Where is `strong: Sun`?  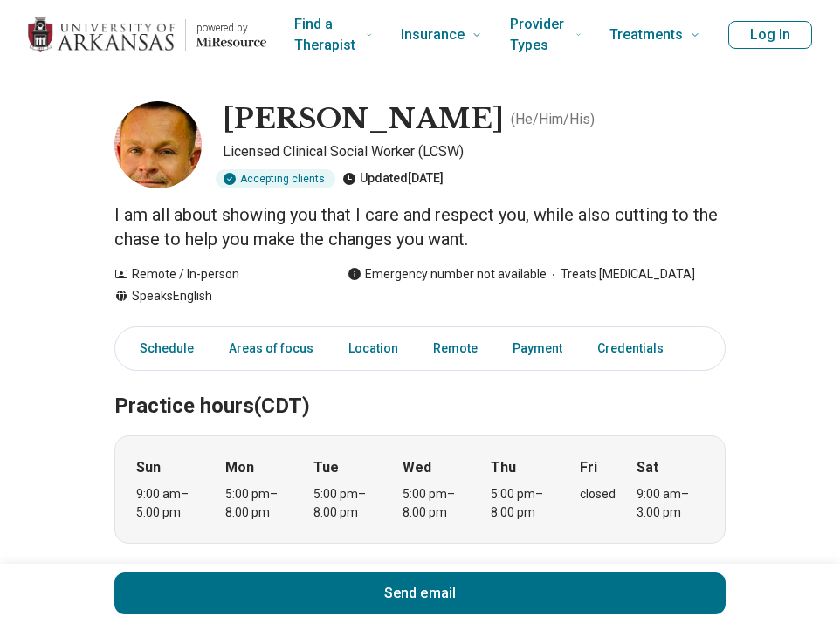 strong: Sun is located at coordinates (148, 468).